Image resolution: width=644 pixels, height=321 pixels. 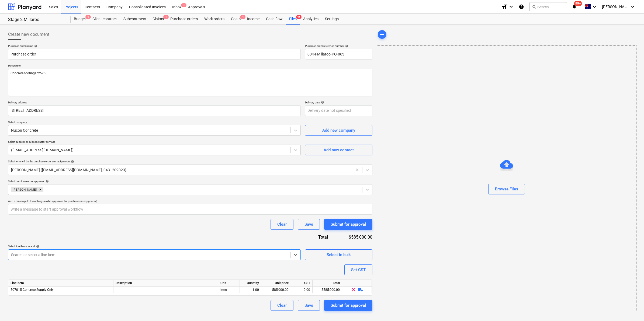 What do you see at coordinates (549, 7) in the screenshot?
I see `button: Search` at bounding box center [549, 7].